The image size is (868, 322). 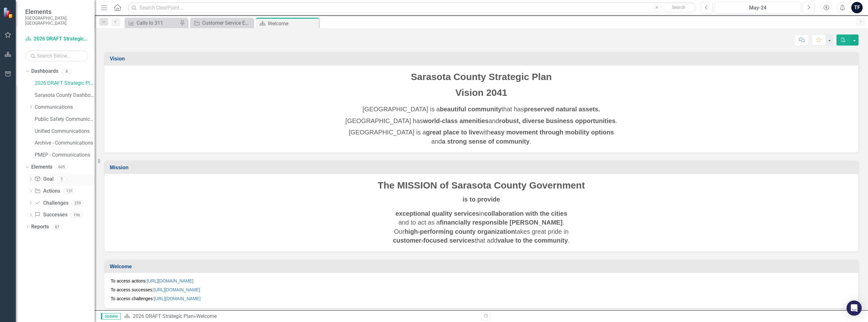 What do you see at coordinates (758, 7) in the screenshot?
I see `button: May-24` at bounding box center [758, 7].